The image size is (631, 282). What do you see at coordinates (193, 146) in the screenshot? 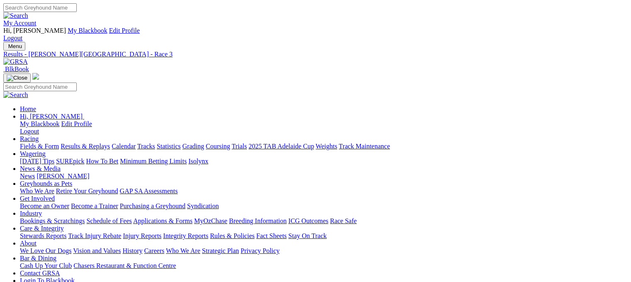
I see `a: Grading` at bounding box center [193, 146].